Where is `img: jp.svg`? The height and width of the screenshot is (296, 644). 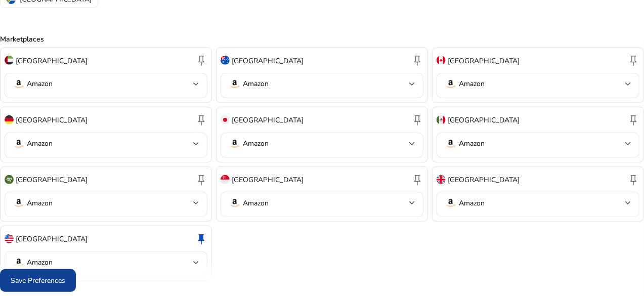
img: jp.svg is located at coordinates (225, 120).